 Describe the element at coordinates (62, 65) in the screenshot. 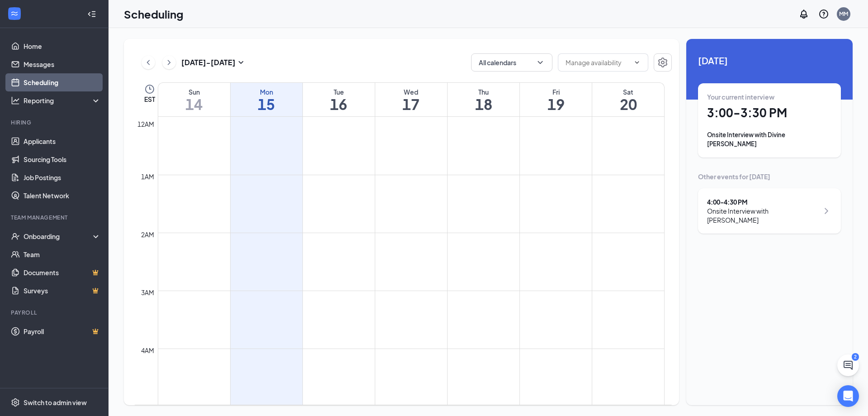

I see `a: Messages` at that location.